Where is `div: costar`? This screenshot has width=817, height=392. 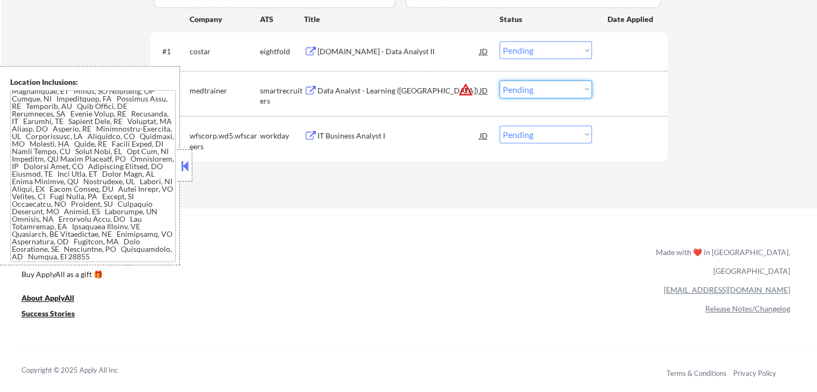
div: costar is located at coordinates (224, 52).